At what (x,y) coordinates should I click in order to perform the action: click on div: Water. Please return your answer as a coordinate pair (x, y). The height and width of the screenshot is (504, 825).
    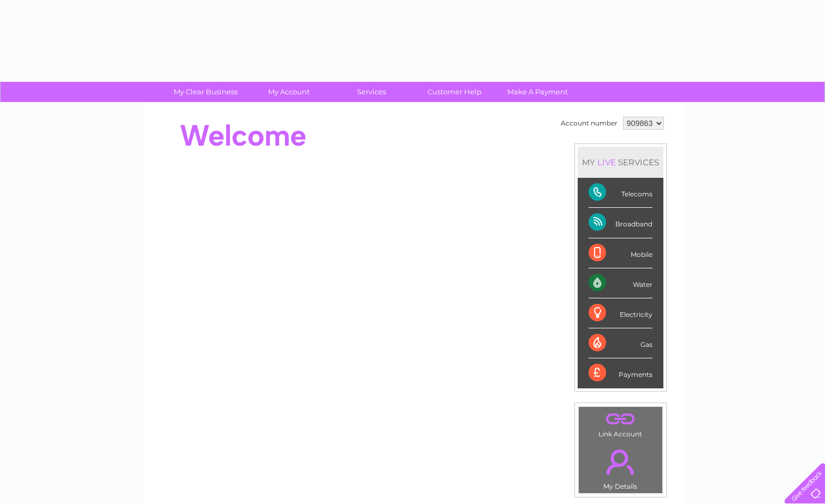
    Looking at the image, I should click on (620, 283).